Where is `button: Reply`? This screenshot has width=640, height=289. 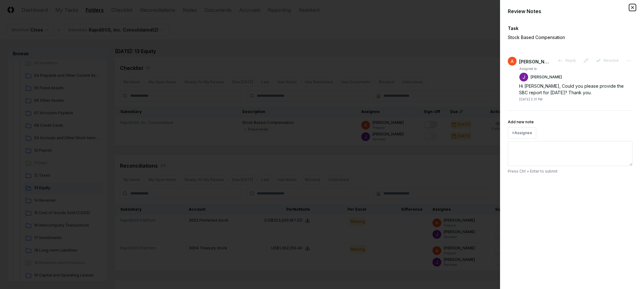
button: Reply is located at coordinates (567, 61).